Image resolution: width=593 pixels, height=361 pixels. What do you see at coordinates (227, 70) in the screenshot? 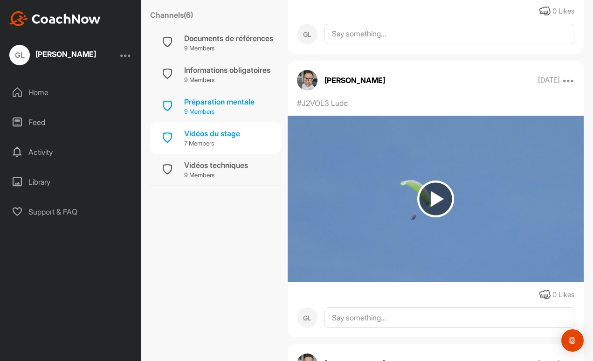
I see `div: Informations obligatoires` at bounding box center [227, 70].